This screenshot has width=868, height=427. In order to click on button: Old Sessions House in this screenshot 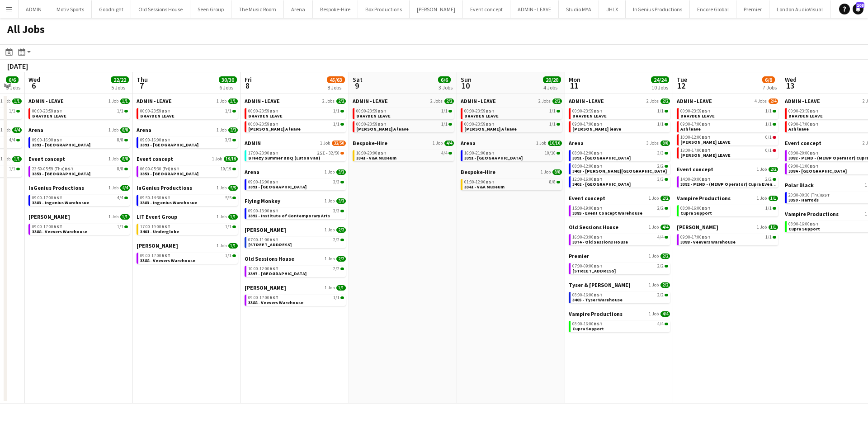, I will do `click(160, 9)`.